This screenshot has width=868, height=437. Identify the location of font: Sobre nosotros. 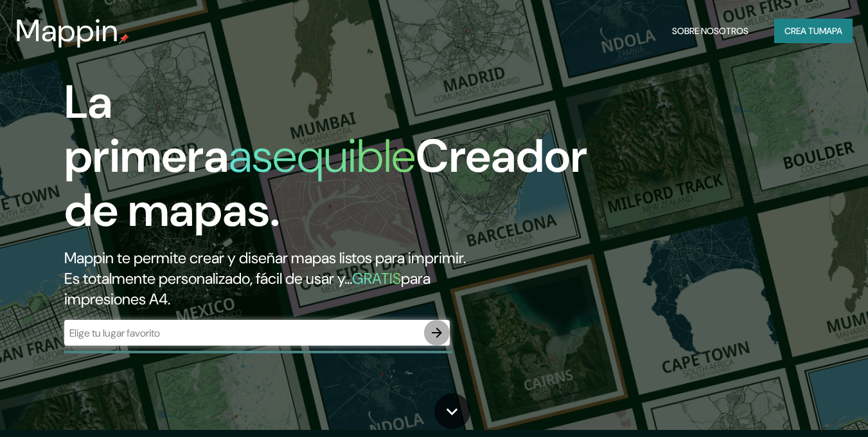
(710, 31).